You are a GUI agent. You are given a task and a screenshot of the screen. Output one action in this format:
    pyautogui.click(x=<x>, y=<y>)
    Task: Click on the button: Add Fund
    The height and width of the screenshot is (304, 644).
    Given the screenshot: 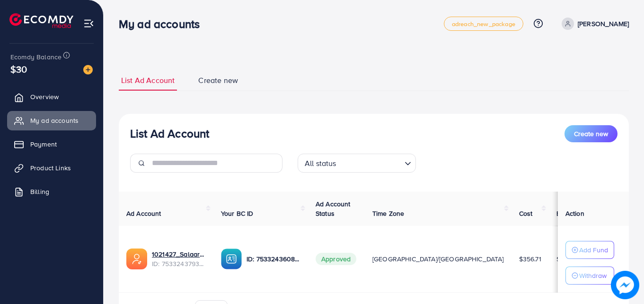 What is the action you would take?
    pyautogui.click(x=590, y=250)
    